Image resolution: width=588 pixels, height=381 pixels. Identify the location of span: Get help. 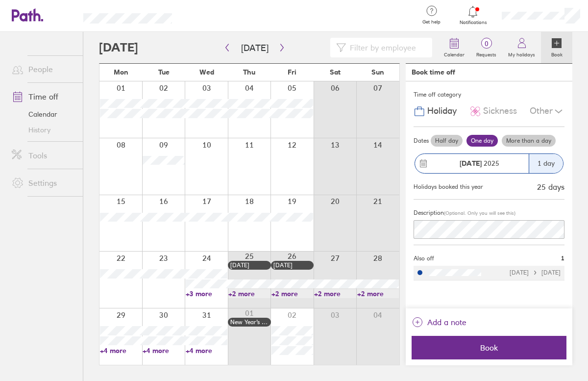
(431, 22).